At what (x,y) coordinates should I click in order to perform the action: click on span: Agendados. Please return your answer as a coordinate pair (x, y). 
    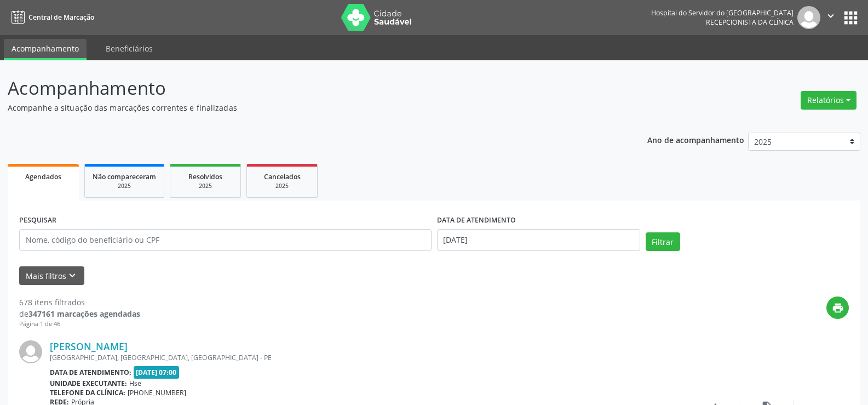
    Looking at the image, I should click on (43, 176).